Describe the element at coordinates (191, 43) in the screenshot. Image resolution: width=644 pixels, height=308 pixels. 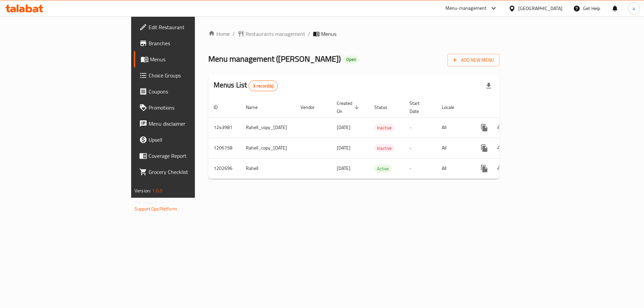
I see `span: Branches` at that location.